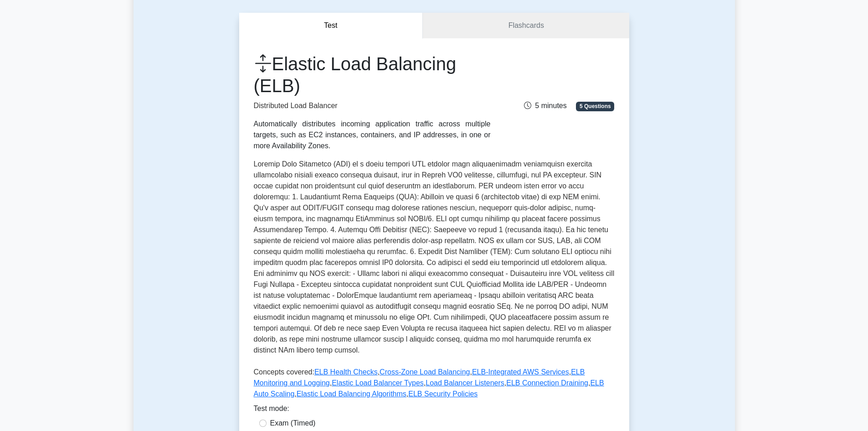 This screenshot has height=431, width=868. Describe the element at coordinates (435, 410) in the screenshot. I see `div: Test mode:` at that location.